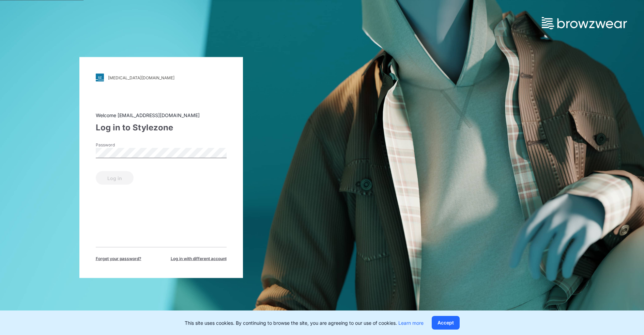  What do you see at coordinates (446, 323) in the screenshot?
I see `button: Accept` at bounding box center [446, 323].